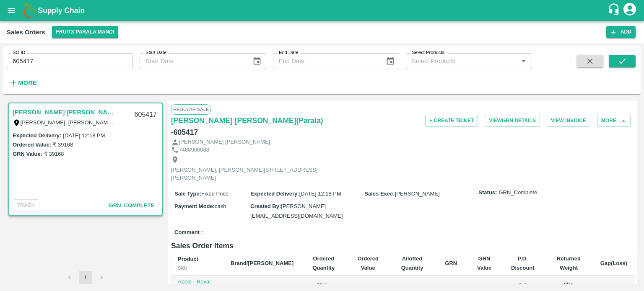 The image size is (644, 291). What do you see at coordinates (523, 263) in the screenshot?
I see `b: P.D. Discount` at bounding box center [523, 263].